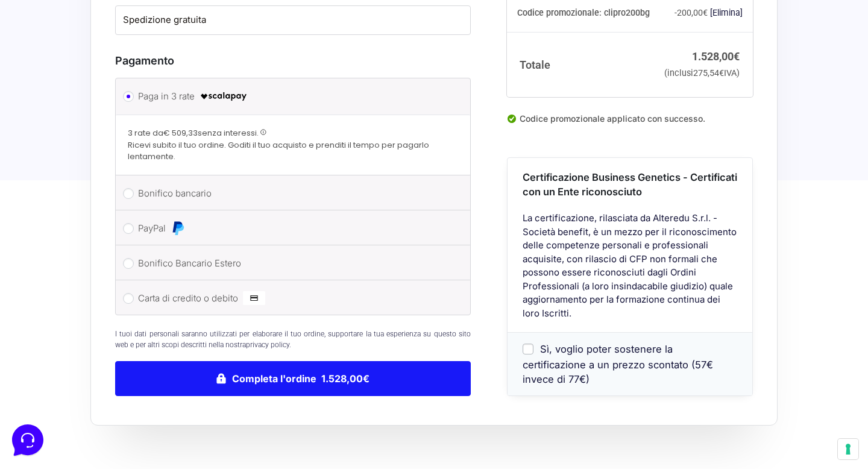 The height and width of the screenshot is (469, 868). What do you see at coordinates (178, 228) in the screenshot?
I see `img: PayPal` at bounding box center [178, 228].